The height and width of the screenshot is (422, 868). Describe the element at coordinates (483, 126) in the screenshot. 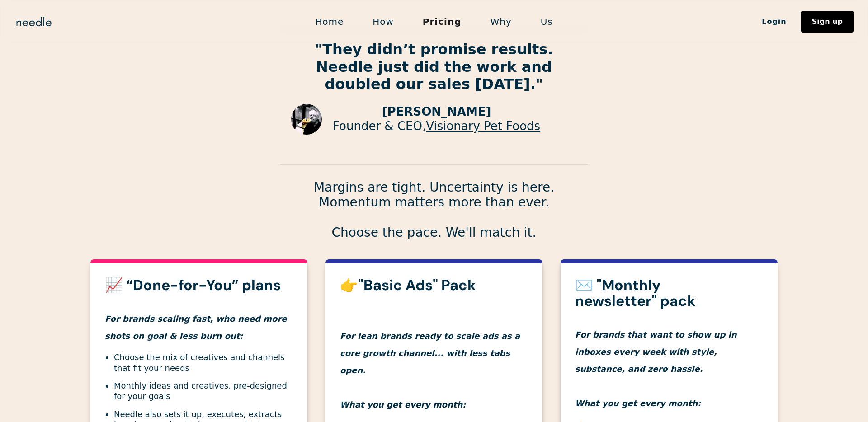

I see `a: Visionary Pet Foods` at that location.